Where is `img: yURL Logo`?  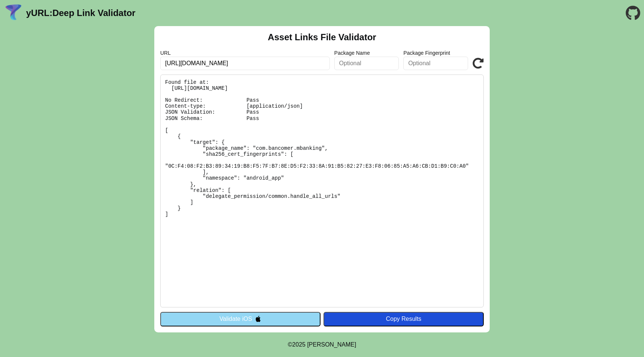 img: yURL Logo is located at coordinates (13, 13).